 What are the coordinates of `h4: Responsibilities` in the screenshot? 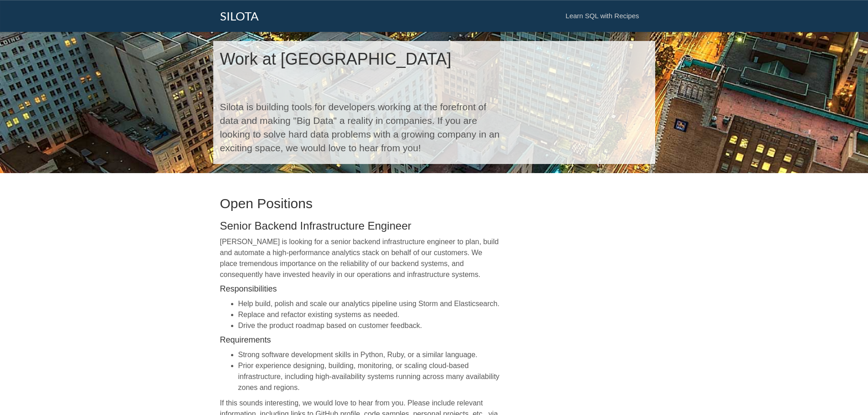 It's located at (360, 289).